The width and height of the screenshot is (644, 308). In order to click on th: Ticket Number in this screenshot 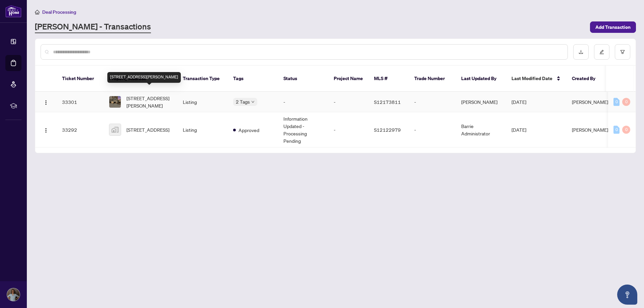, I will do `click(80, 79)`.